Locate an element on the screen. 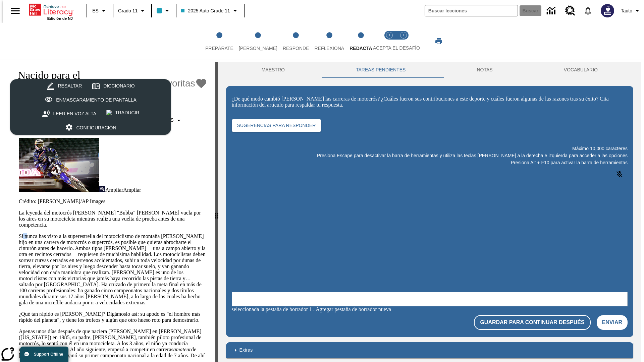 The image size is (644, 362). span: ACEPTA EL DESAFÍO is located at coordinates (396, 48).